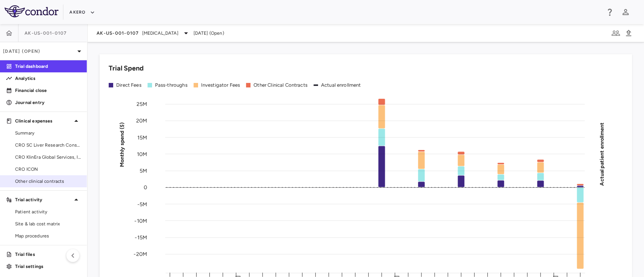 This screenshot has height=277, width=644. What do you see at coordinates (141, 221) in the screenshot?
I see `tspan: -10M` at bounding box center [141, 221].